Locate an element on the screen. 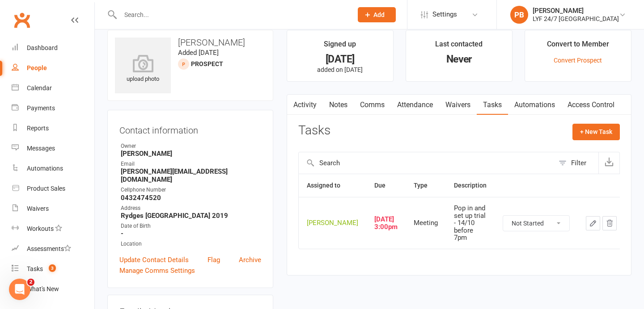 The height and width of the screenshot is (309, 644). div: Cellphone Number is located at coordinates (191, 189).